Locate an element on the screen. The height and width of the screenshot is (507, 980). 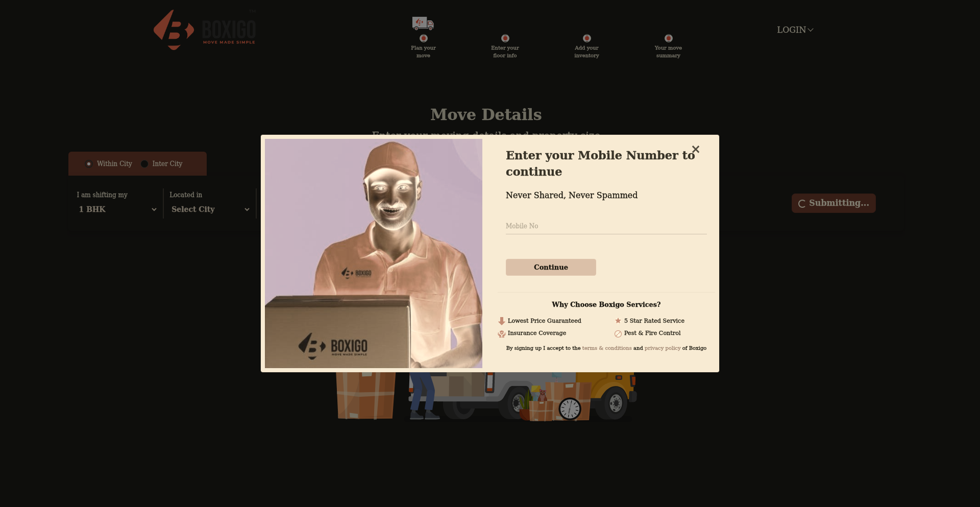
div: Never Shared, Never Spammed is located at coordinates (606, 196).